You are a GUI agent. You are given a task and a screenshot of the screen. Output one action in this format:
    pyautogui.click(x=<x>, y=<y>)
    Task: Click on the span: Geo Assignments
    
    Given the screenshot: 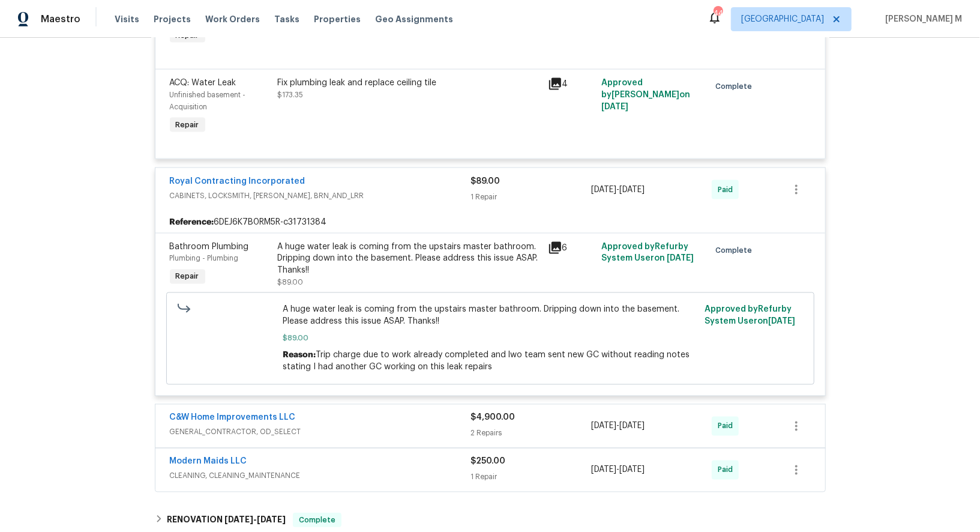 What is the action you would take?
    pyautogui.click(x=414, y=19)
    